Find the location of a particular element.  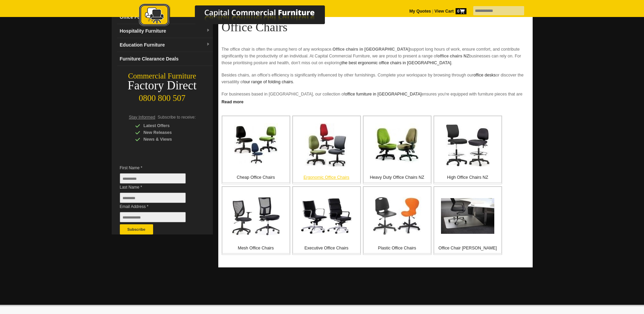

a: Cheap Office Chairs Cheap Office Chairs is located at coordinates (256, 150).